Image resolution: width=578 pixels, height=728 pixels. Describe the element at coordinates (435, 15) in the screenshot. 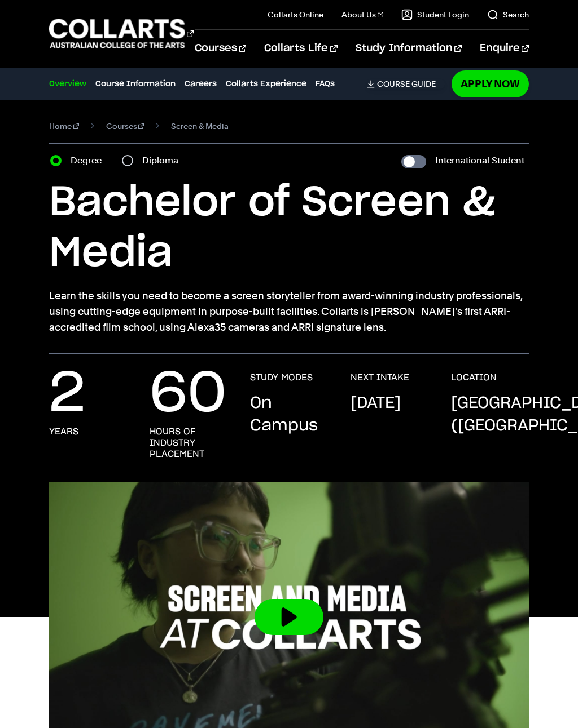

I see `a: Student Login` at that location.